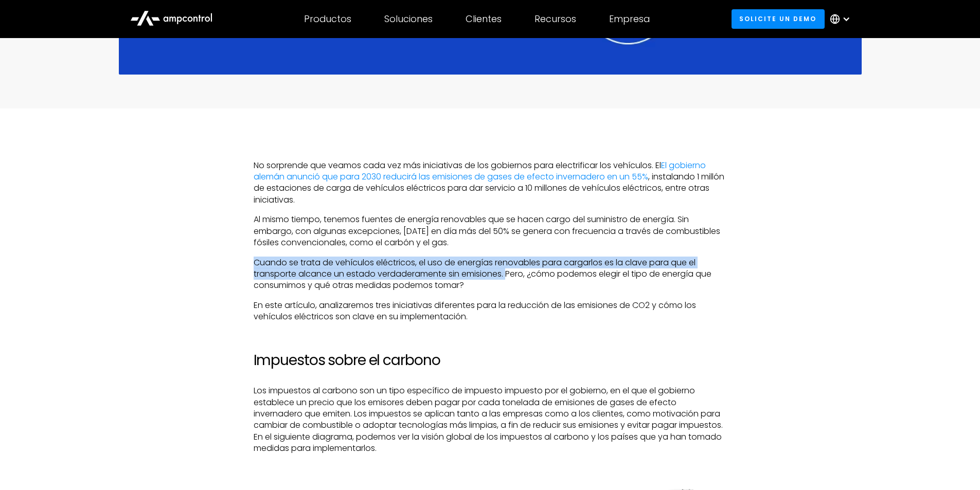 Image resolution: width=980 pixels, height=490 pixels. I want to click on p: Cuando se trata de vehículos eléctricos, el uso de energías renovables para cargarlos es la clave..., so click(490, 274).